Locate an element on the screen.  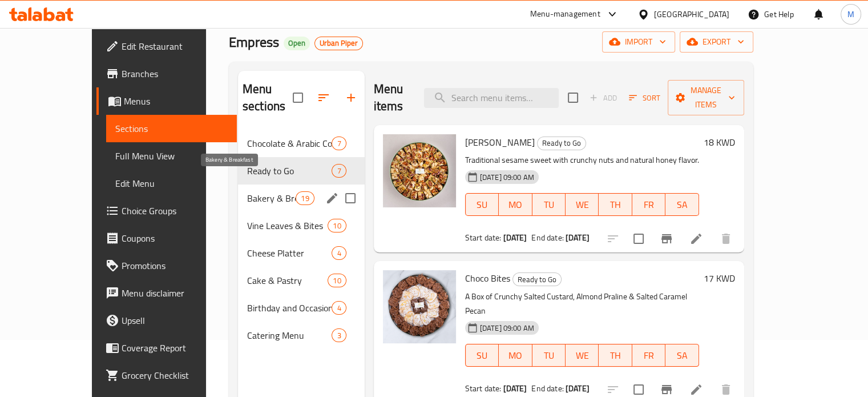
span: Sort items is located at coordinates (644, 98).